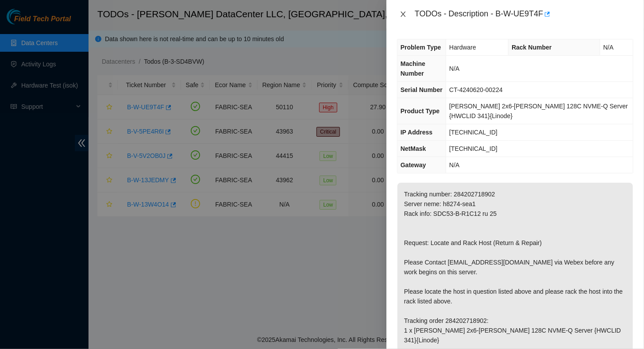 This screenshot has height=349, width=644. What do you see at coordinates (463, 47) in the screenshot?
I see `span: Hardware` at bounding box center [463, 47].